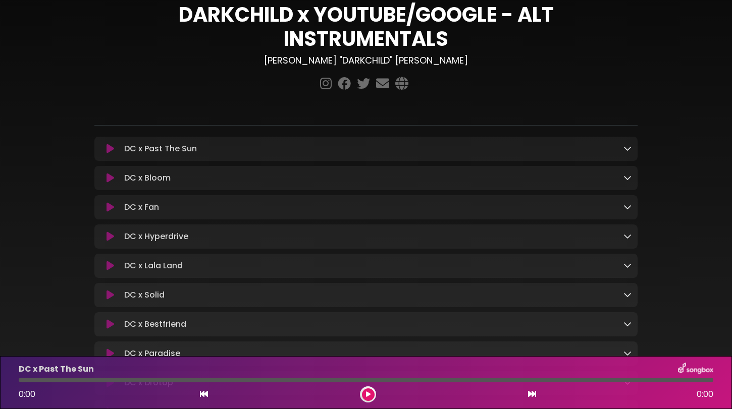  What do you see at coordinates (152, 354) in the screenshot?
I see `p: DC x Paradise` at bounding box center [152, 354].